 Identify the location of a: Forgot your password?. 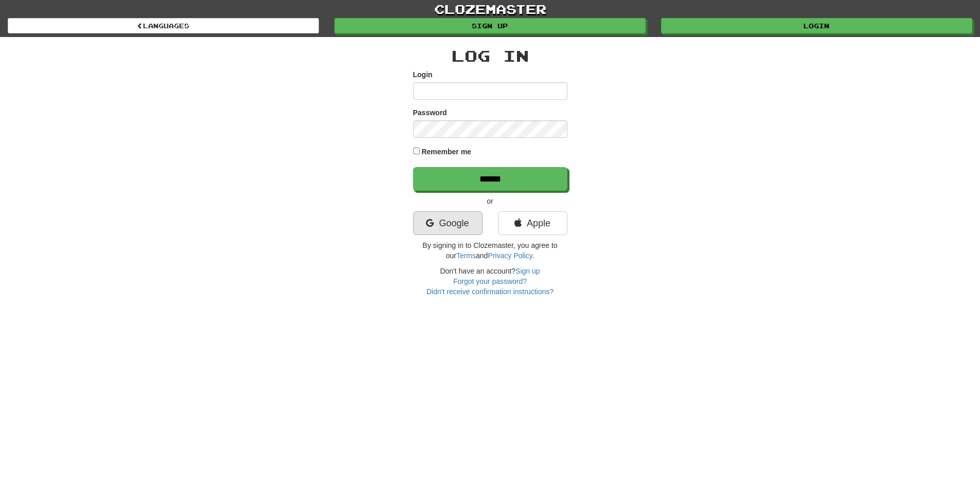
(490, 281).